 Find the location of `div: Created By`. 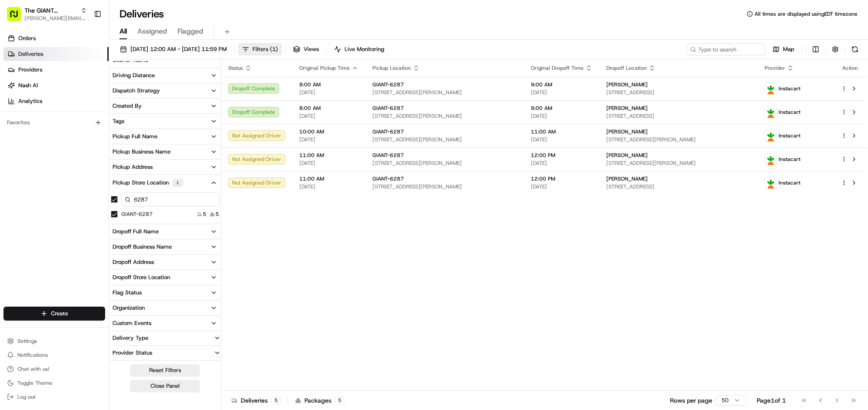

div: Created By is located at coordinates (127, 106).